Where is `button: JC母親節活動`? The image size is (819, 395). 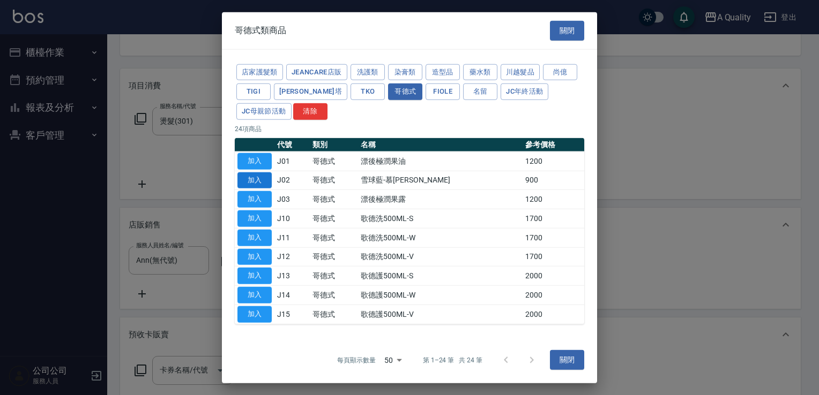
button: JC母親節活動 is located at coordinates (264, 111).